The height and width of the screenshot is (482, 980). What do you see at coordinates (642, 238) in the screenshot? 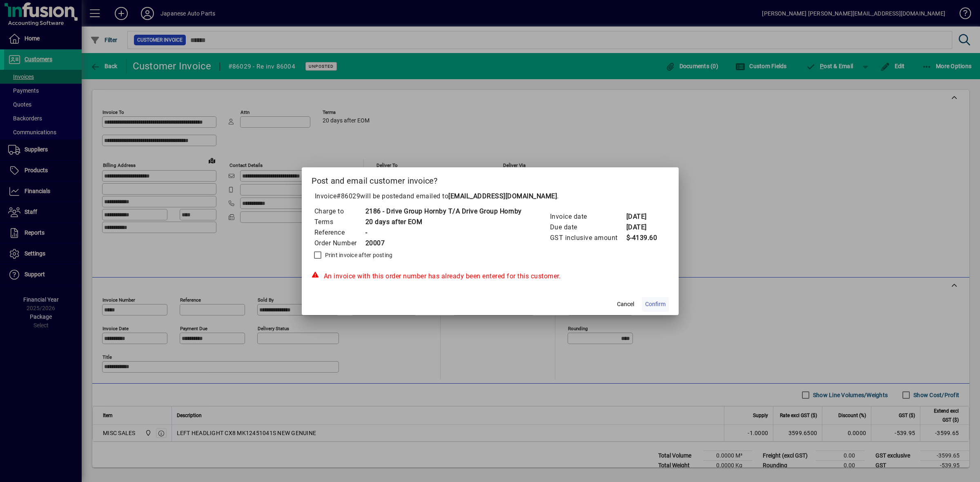
I see `td: $-4139.60` at bounding box center [642, 238].